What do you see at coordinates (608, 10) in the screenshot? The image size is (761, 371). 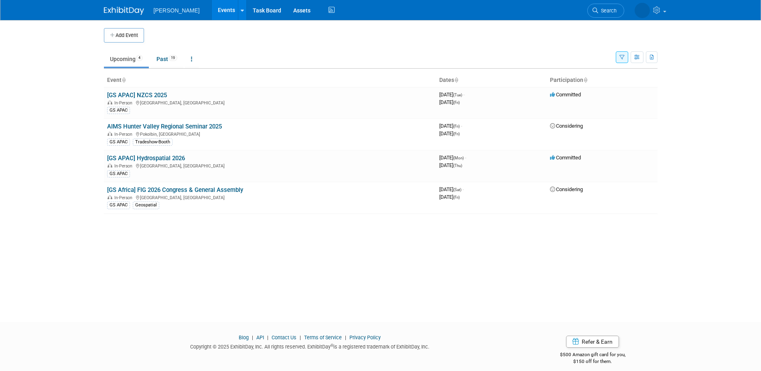 I see `span: Search` at bounding box center [608, 10].